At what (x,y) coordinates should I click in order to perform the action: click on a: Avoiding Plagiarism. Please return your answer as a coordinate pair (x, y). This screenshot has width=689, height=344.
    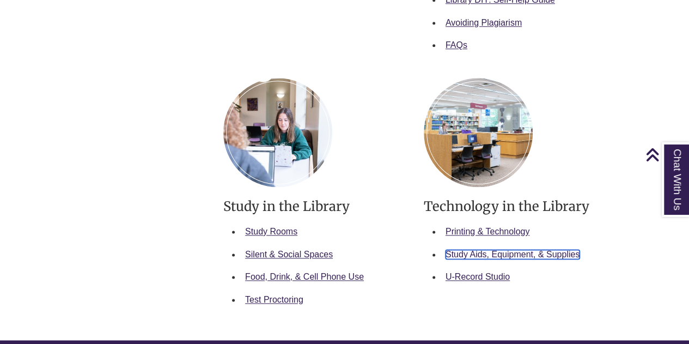
    Looking at the image, I should click on (484, 22).